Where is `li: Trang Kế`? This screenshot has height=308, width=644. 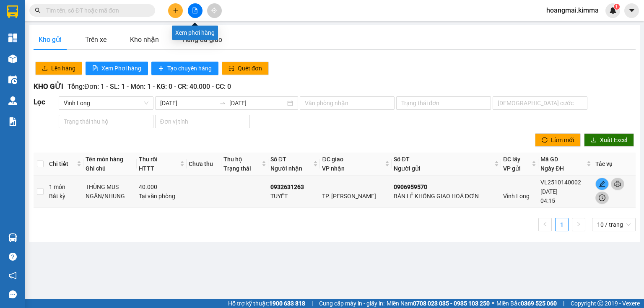
li: Trang Kế is located at coordinates (579, 224).